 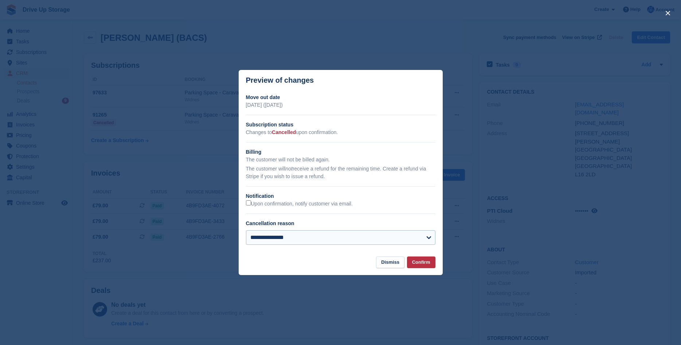 What do you see at coordinates (284, 132) in the screenshot?
I see `span: Cancelled` at bounding box center [284, 132].